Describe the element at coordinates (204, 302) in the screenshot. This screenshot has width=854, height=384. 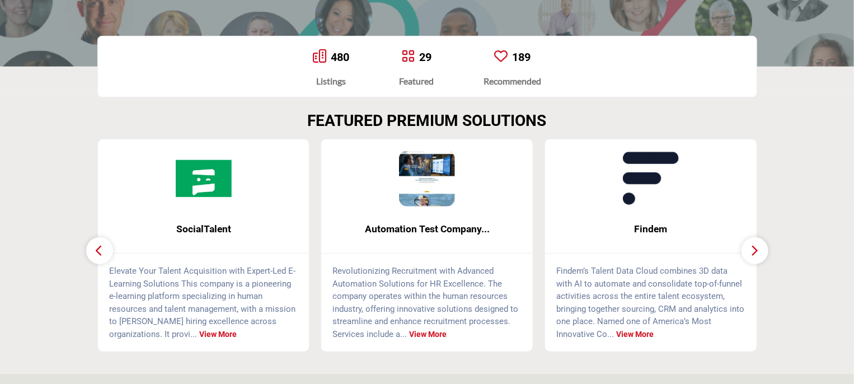
I see `p: Elevate Your Talent Acquisition with Expert-Led E-Learning Solutions This company is a pioneering...` at that location.